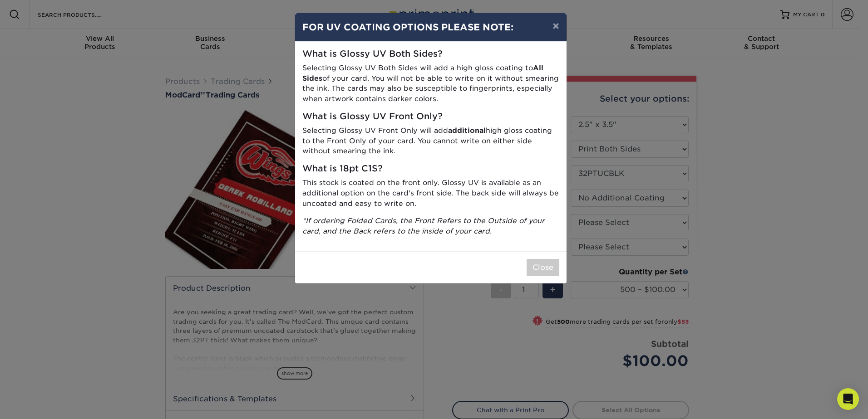 The height and width of the screenshot is (419, 868). What do you see at coordinates (466, 130) in the screenshot?
I see `strong: additional` at bounding box center [466, 130].